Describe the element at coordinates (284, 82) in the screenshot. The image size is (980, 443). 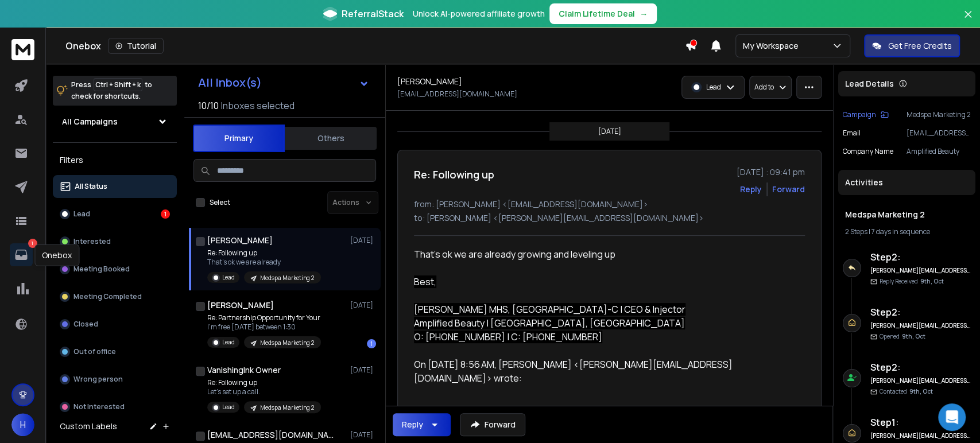
I see `button: All Inbox(s)` at that location.